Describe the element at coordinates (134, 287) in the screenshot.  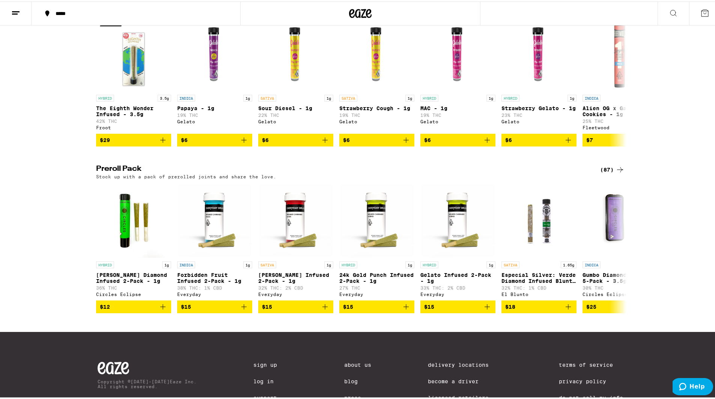
I see `p: 36% THC` at that location.